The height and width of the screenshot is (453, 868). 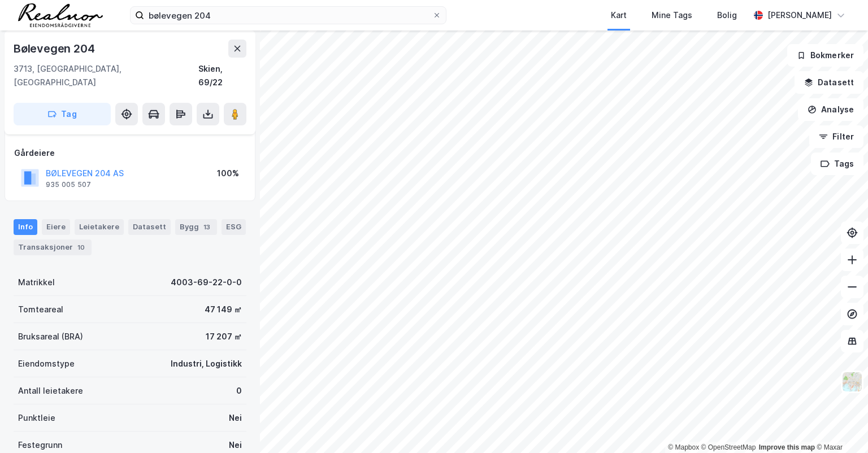 What do you see at coordinates (196, 227) in the screenshot?
I see `div: Bygg` at bounding box center [196, 227].